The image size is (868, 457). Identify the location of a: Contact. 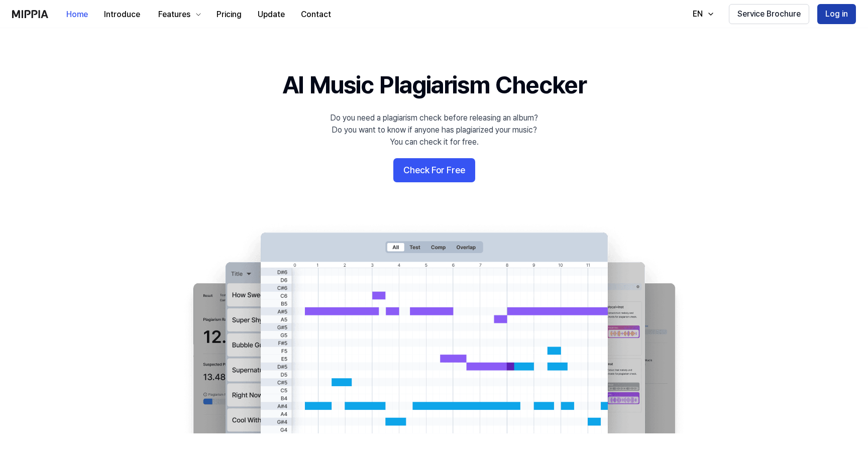
(316, 15).